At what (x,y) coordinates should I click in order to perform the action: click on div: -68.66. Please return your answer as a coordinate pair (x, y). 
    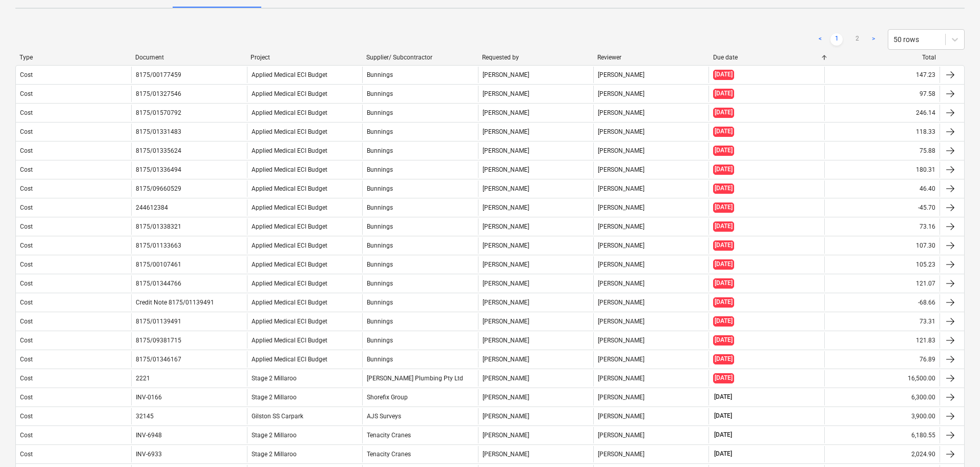
    Looking at the image, I should click on (882, 303).